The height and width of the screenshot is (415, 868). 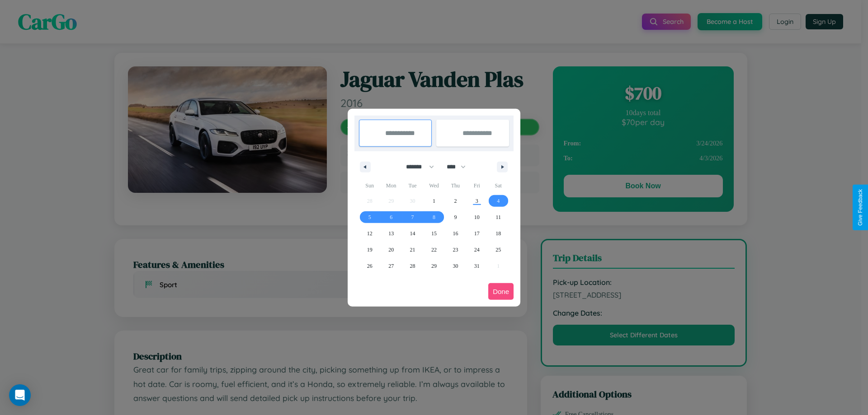 What do you see at coordinates (413, 234) in the screenshot?
I see `span: 14` at bounding box center [413, 234].